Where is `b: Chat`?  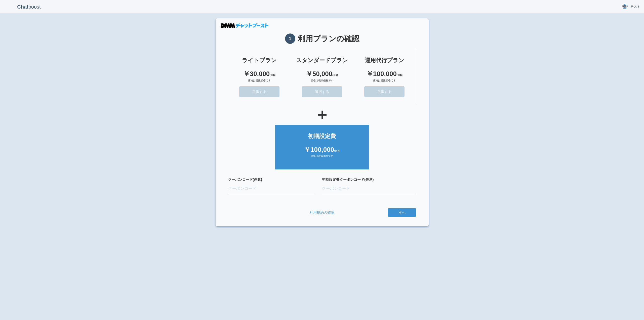
b: Chat is located at coordinates (23, 7).